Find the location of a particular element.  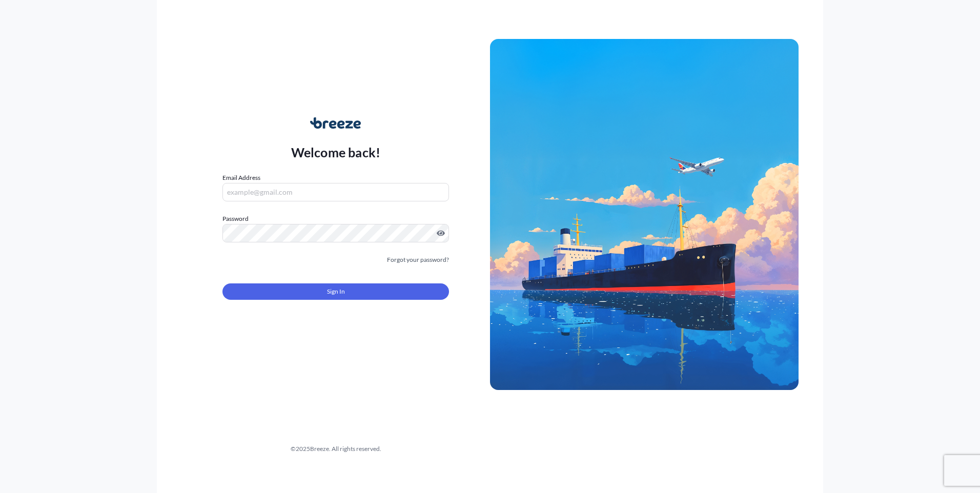

span: Sign In is located at coordinates (336, 292).